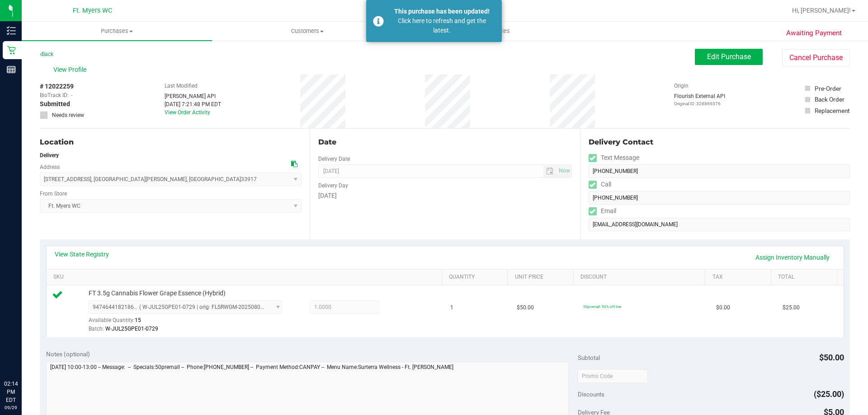 This screenshot has height=415, width=868. What do you see at coordinates (614, 157) in the screenshot?
I see `label: Text Message` at bounding box center [614, 157].